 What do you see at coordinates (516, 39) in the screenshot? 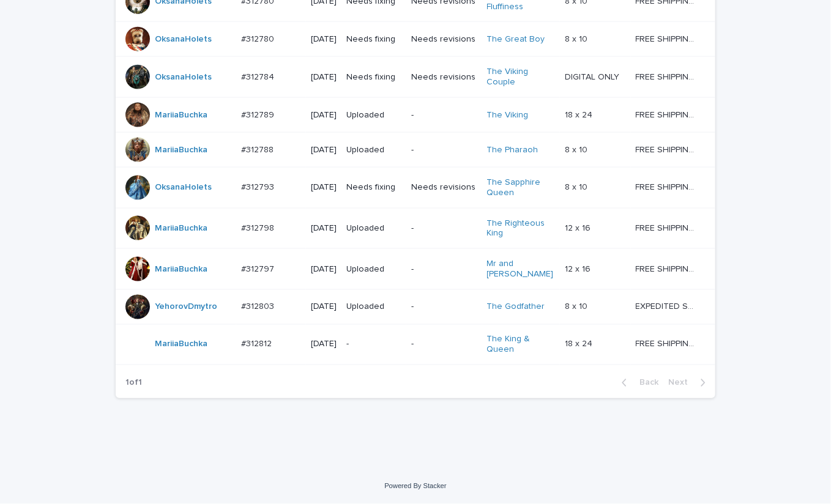
I see `a: The Great Boy` at bounding box center [516, 39].